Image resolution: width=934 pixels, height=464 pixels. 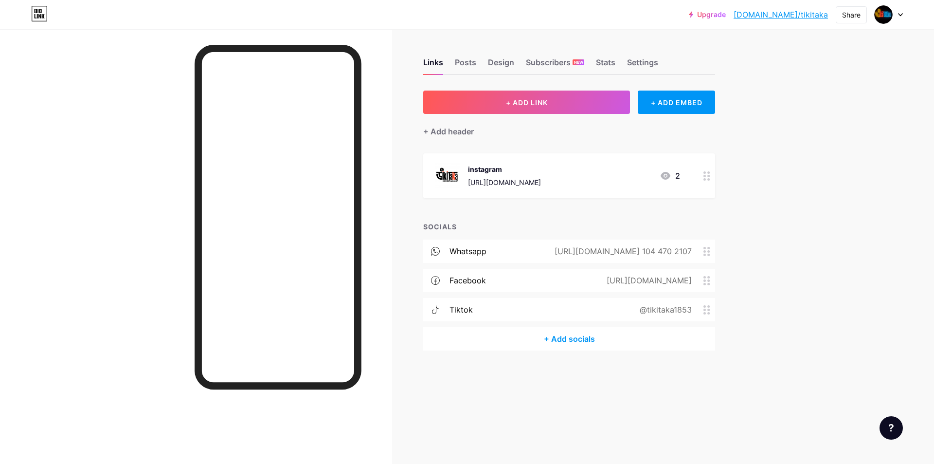 I want to click on div: tiktok, so click(x=461, y=309).